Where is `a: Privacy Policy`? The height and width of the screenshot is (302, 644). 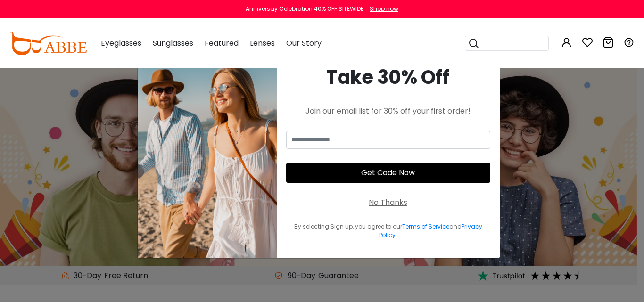
a: Privacy Policy is located at coordinates (431, 230).